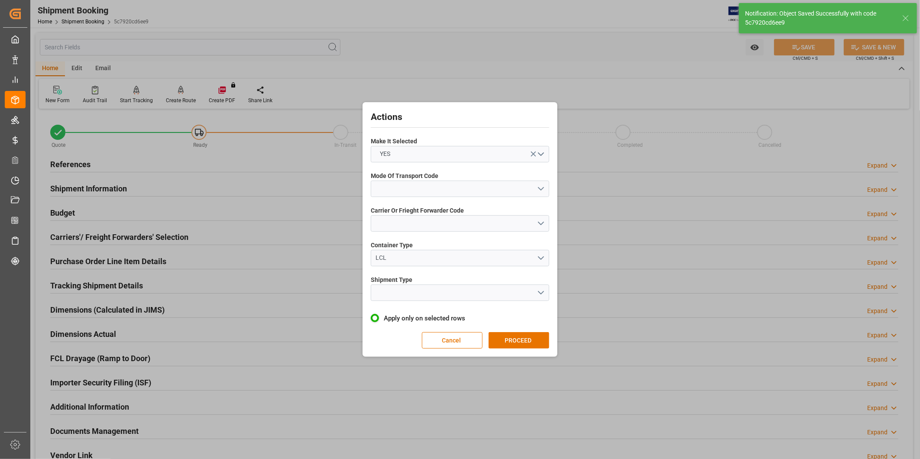 This screenshot has width=920, height=459. What do you see at coordinates (391, 245) in the screenshot?
I see `span: Container Type` at bounding box center [391, 245].